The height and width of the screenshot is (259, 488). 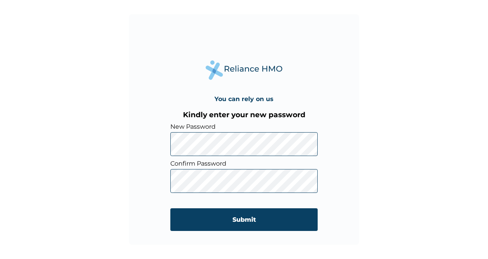 I want to click on h4: You can rely on us, so click(x=244, y=99).